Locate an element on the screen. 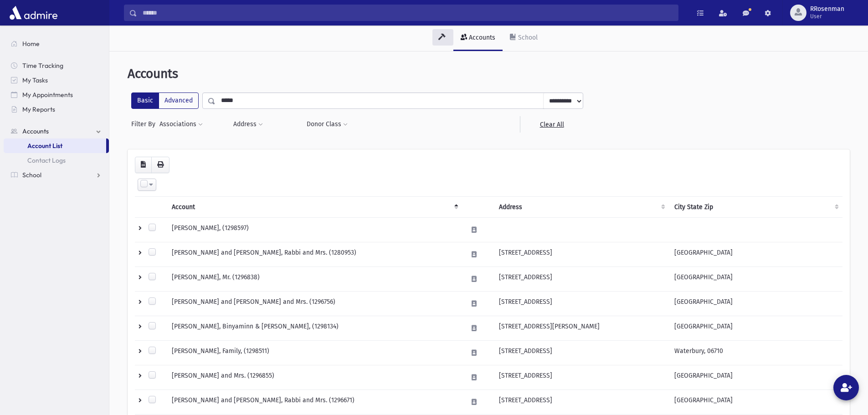 This screenshot has height=415, width=868. button: Address is located at coordinates (248, 125).